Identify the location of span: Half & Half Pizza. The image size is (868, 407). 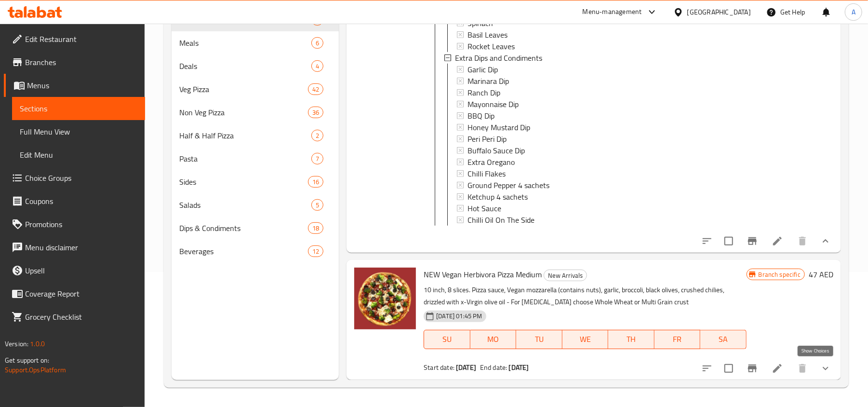
(245, 135).